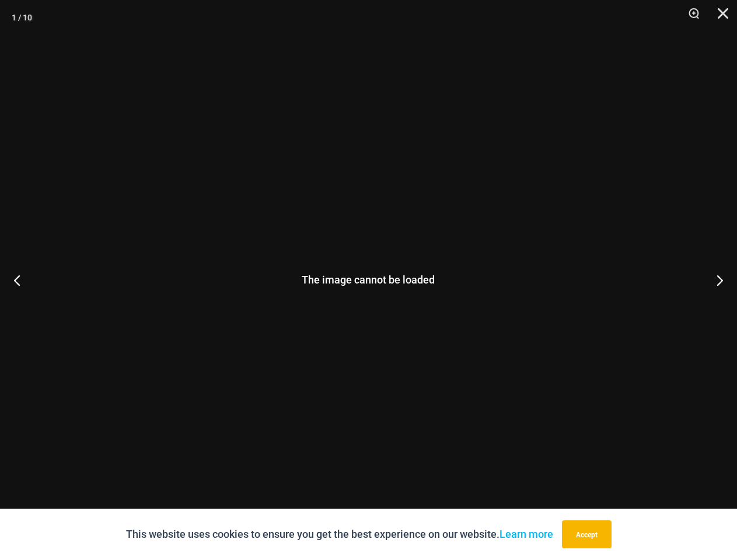 This screenshot has width=737, height=560. I want to click on div: 1 / 10, so click(21, 18).